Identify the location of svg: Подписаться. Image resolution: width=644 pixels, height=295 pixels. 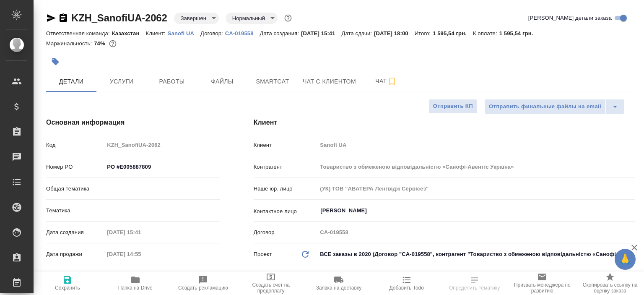
(392, 81).